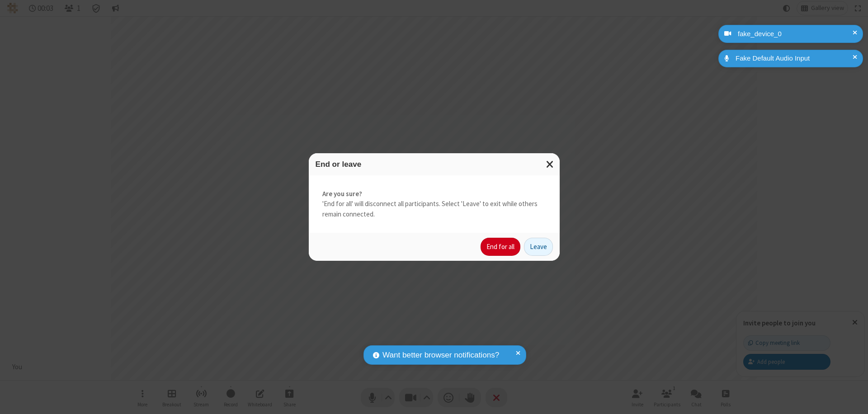 This screenshot has width=868, height=414. I want to click on strong: Are you sure?, so click(434, 194).